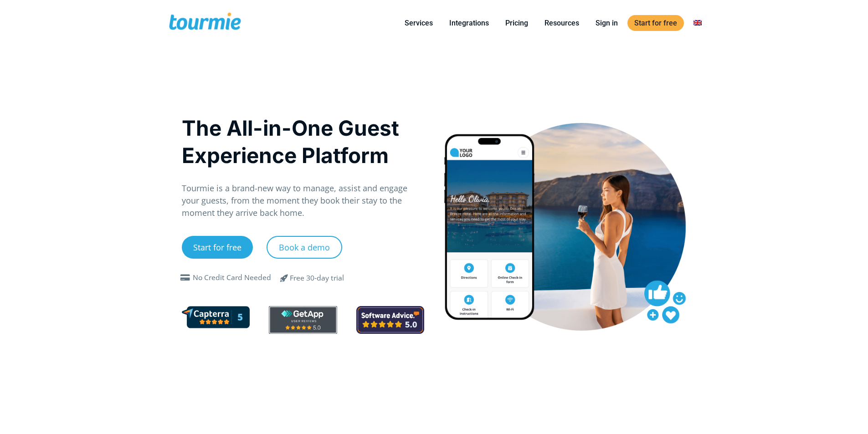 Image resolution: width=868 pixels, height=434 pixels. What do you see at coordinates (469, 23) in the screenshot?
I see `a: Integrations` at bounding box center [469, 23].